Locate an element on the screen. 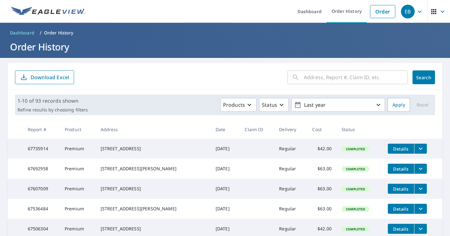  p: Last year is located at coordinates (338, 105).